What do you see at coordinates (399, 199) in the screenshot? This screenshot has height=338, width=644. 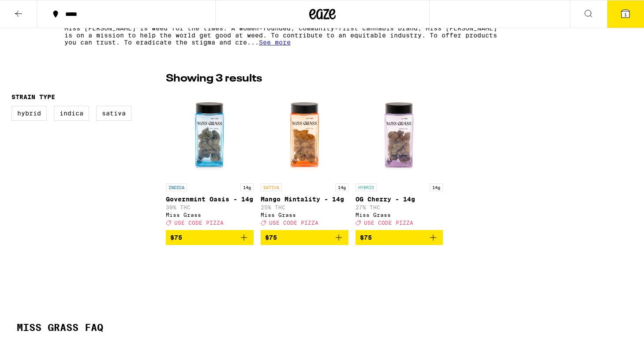 I see `p: OG Cherry - 14g` at bounding box center [399, 199].